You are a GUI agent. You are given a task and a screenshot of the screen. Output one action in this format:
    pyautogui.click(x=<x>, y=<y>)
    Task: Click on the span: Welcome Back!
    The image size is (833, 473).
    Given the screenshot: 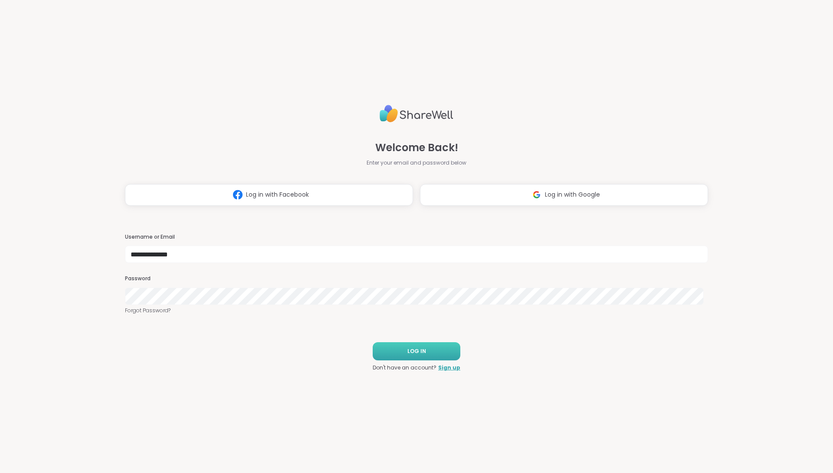 What is the action you would take?
    pyautogui.click(x=416, y=148)
    